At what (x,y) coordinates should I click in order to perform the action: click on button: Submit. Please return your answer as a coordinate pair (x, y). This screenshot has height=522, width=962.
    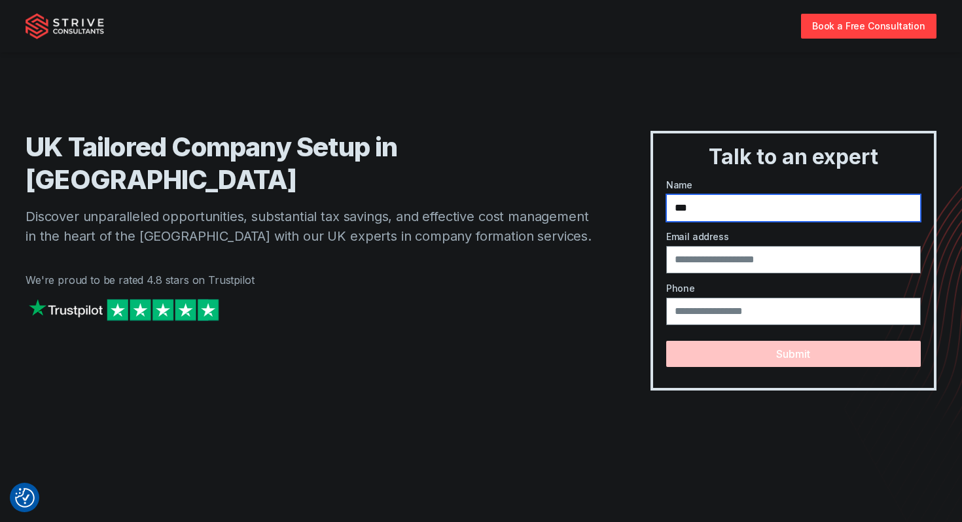
    Looking at the image, I should click on (793, 354).